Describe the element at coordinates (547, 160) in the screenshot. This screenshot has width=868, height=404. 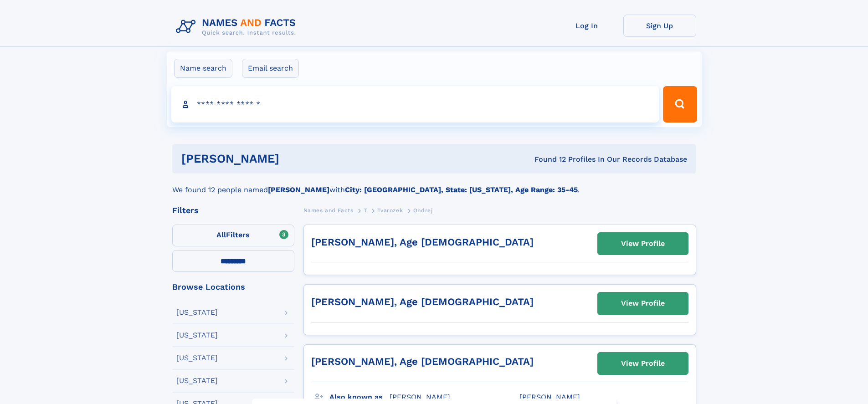
I see `div: Found 12 Profiles In Our Records Database` at that location.